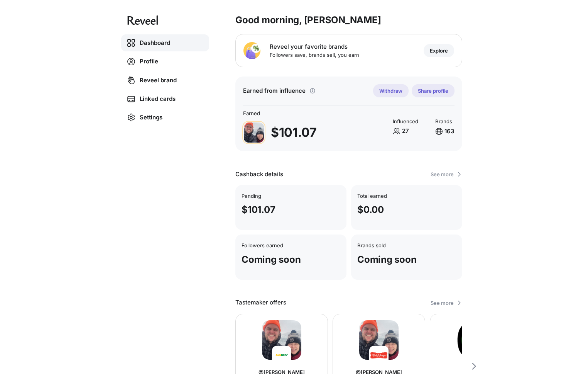 This screenshot has width=588, height=374. What do you see at coordinates (407, 196) in the screenshot?
I see `p: Total earned` at bounding box center [407, 196].